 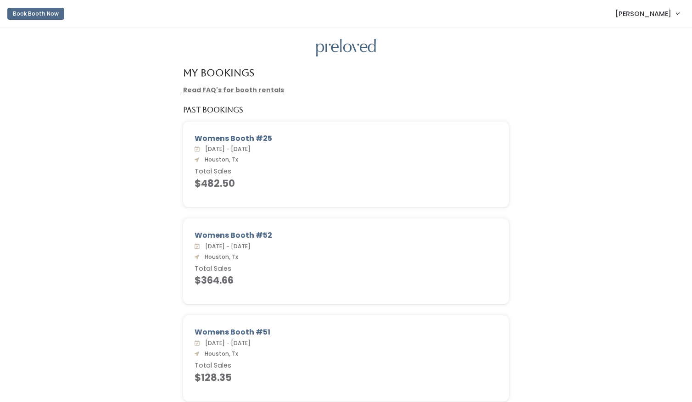 What do you see at coordinates (218, 72) in the screenshot?
I see `h4: My Bookings` at bounding box center [218, 72].